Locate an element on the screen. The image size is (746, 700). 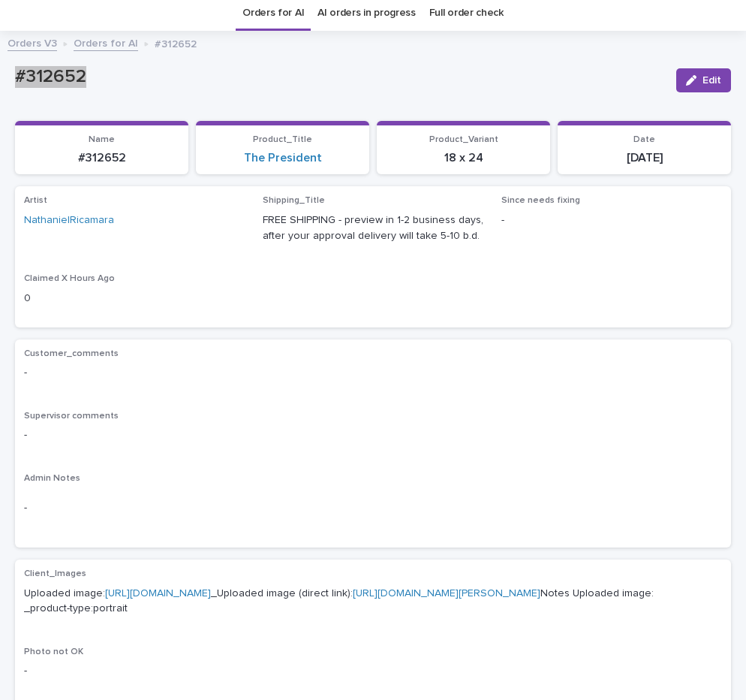
span: Name is located at coordinates (101, 139).